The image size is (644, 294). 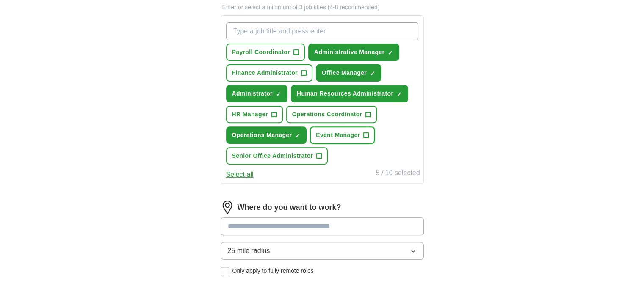 I want to click on button: Operations Coordinator, so click(x=332, y=114).